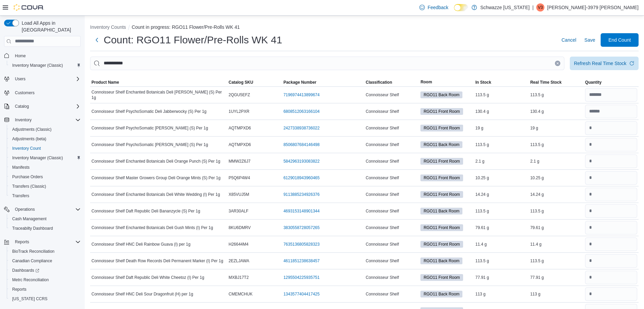 Image resolution: width=644 pixels, height=309 pixels. What do you see at coordinates (569, 40) in the screenshot?
I see `span: Cancel` at bounding box center [569, 40].